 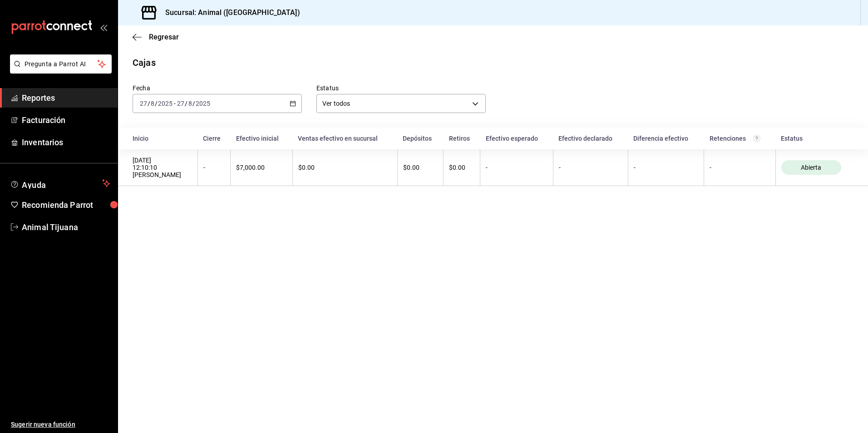 What do you see at coordinates (401, 88) in the screenshot?
I see `label: Estatus` at bounding box center [401, 88].